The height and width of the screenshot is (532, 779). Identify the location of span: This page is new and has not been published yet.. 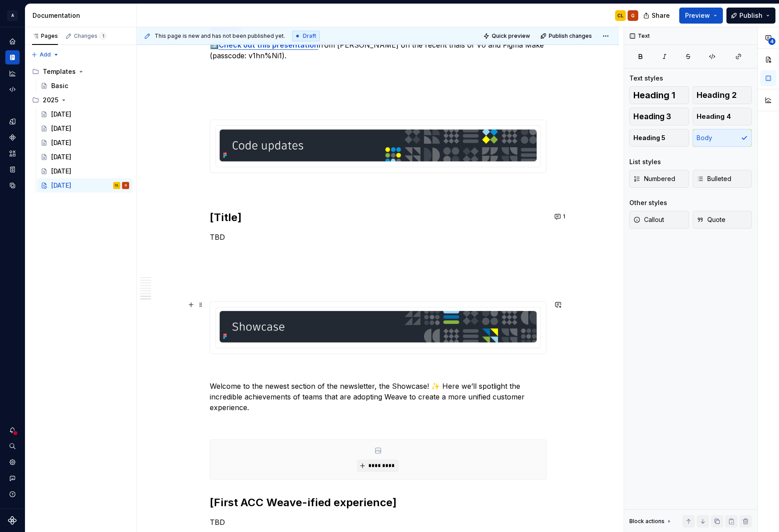
(219, 36).